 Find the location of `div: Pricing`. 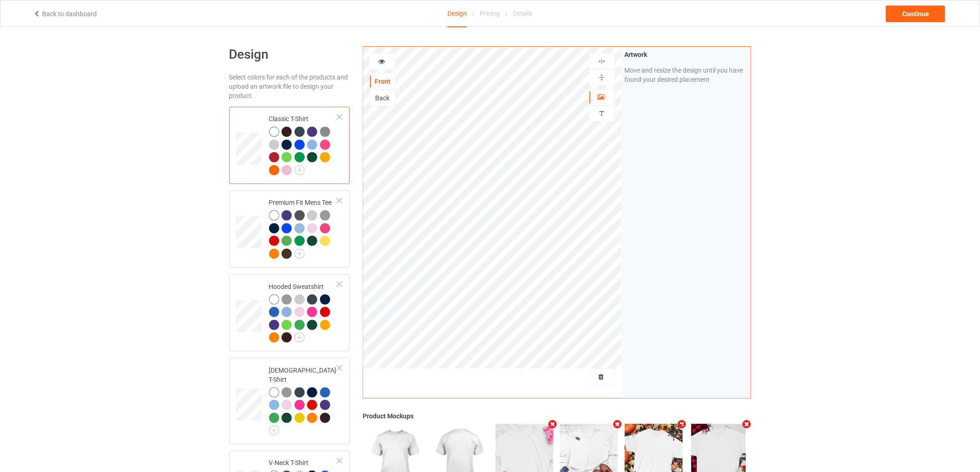

div: Pricing is located at coordinates (490, 14).